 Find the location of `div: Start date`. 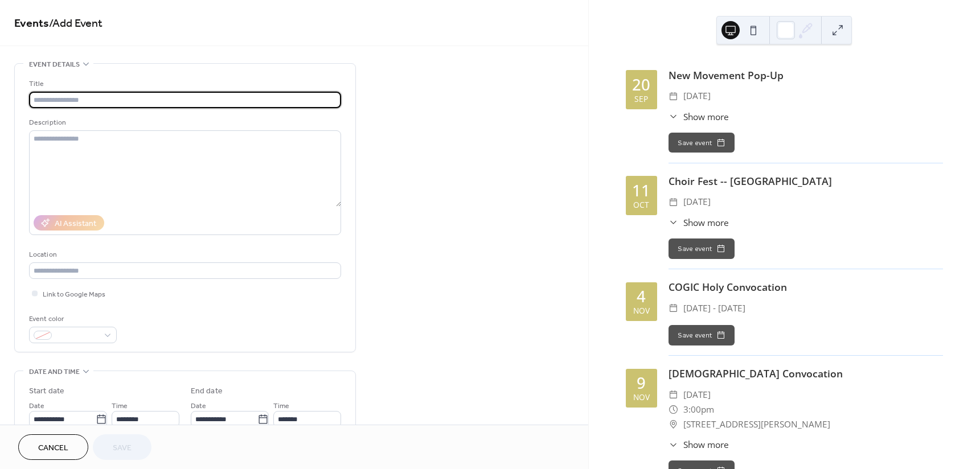

div: Start date is located at coordinates (47, 391).